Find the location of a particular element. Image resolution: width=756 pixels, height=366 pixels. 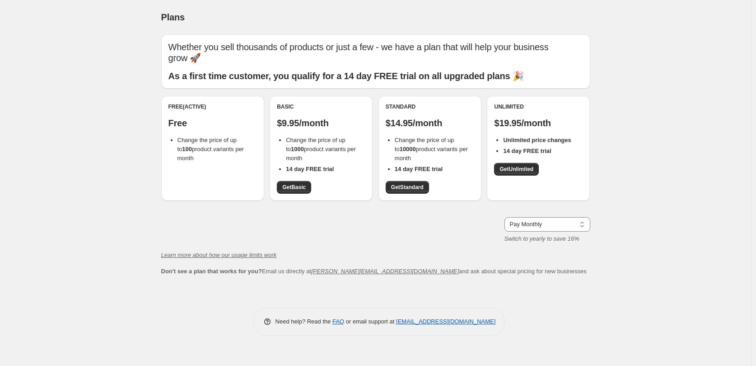

a: Learn more about how our usage limits work is located at coordinates (219, 254).